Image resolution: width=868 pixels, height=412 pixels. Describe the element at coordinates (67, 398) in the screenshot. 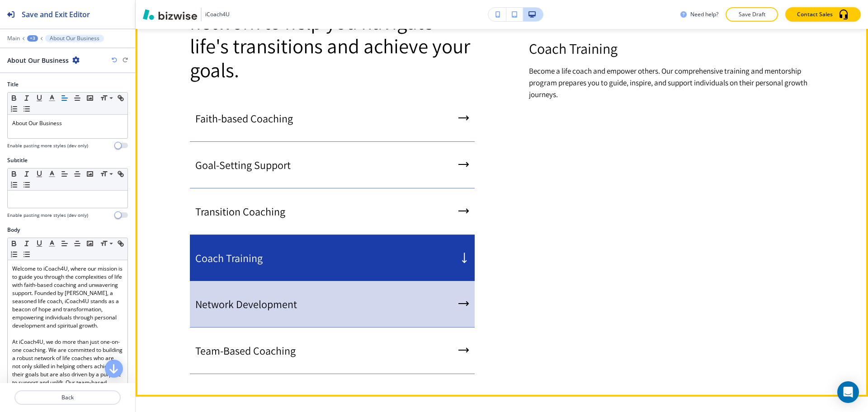

I see `button: Back` at that location.